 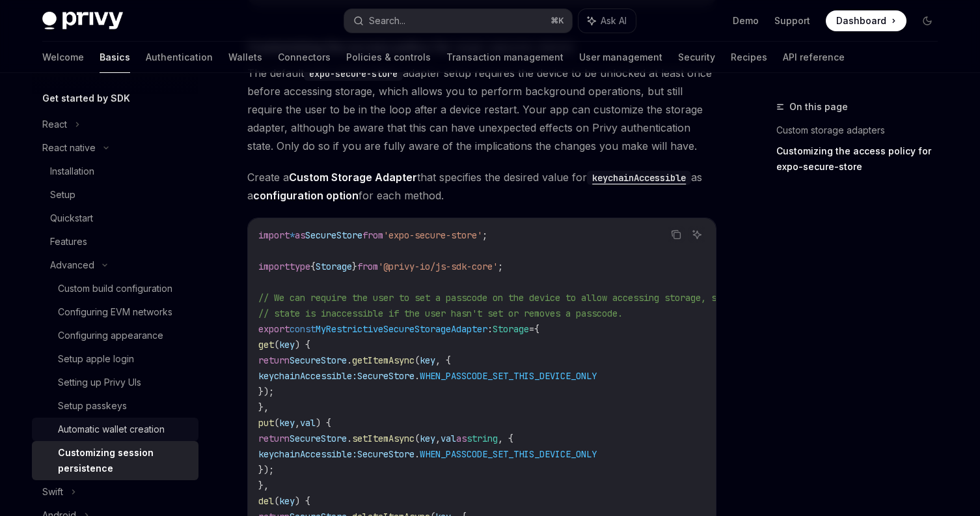 I want to click on span: setItemAsync, so click(x=383, y=438).